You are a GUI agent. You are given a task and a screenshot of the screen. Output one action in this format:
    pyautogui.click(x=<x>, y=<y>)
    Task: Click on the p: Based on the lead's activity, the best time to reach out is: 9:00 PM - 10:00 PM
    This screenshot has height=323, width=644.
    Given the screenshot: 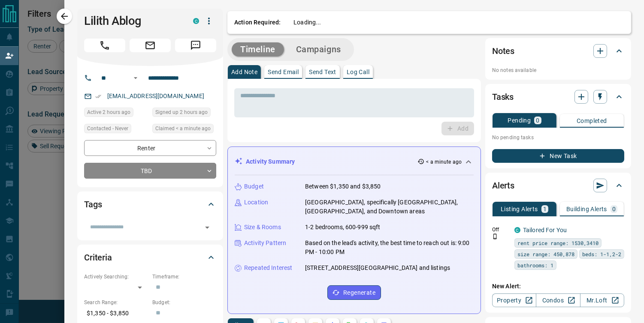 What is the action you would take?
    pyautogui.click(x=389, y=248)
    